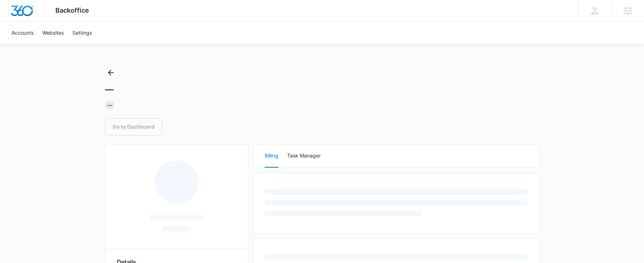 This screenshot has width=644, height=263. I want to click on button: Billing, so click(272, 156).